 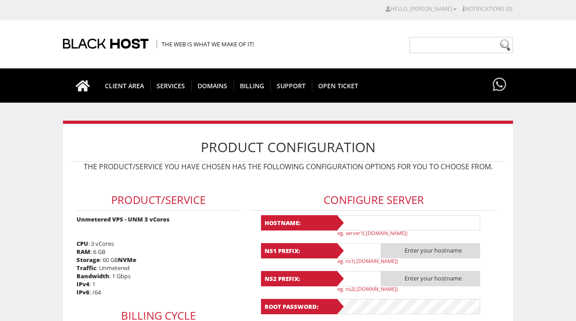 I want to click on strong: Unmetered VPS - UNM 3 vCores, so click(x=123, y=219).